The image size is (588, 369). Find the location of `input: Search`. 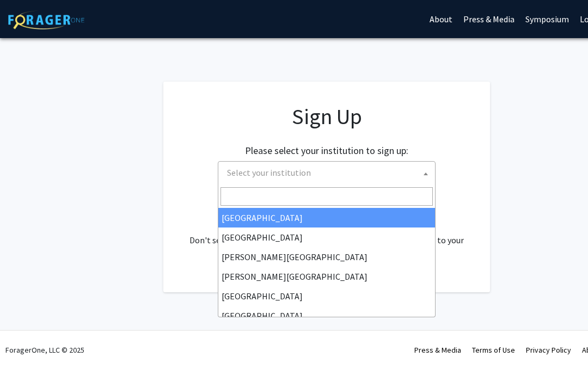

input: Search is located at coordinates (327, 197).